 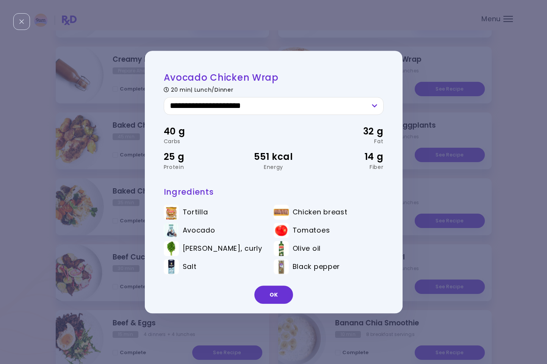 What do you see at coordinates (200, 167) in the screenshot?
I see `div: Protein` at bounding box center [200, 167].